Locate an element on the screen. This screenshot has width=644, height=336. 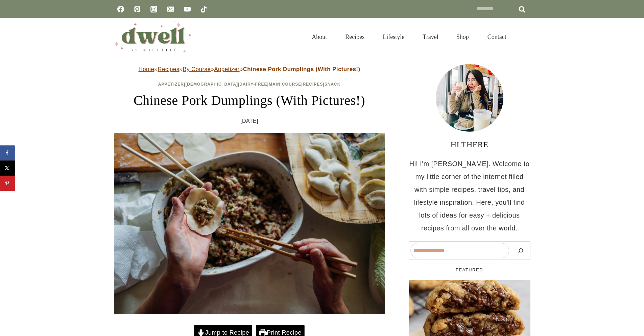
a: Dairy-Free is located at coordinates (253, 84).